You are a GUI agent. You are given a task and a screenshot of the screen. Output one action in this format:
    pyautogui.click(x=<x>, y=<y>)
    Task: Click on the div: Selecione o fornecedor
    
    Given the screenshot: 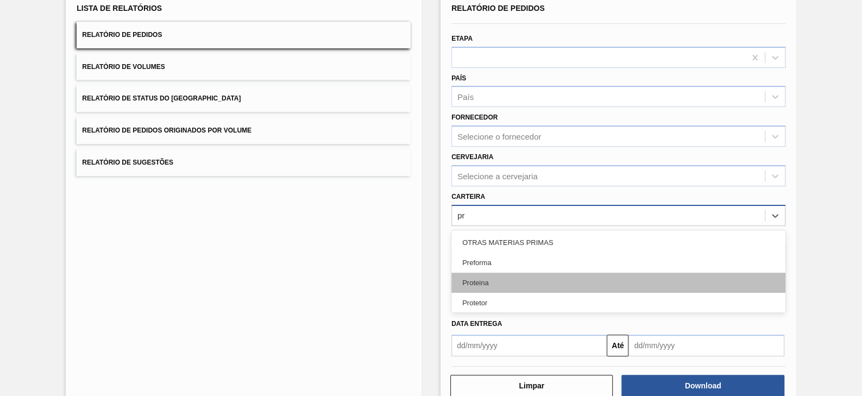 What is the action you would take?
    pyautogui.click(x=499, y=136)
    